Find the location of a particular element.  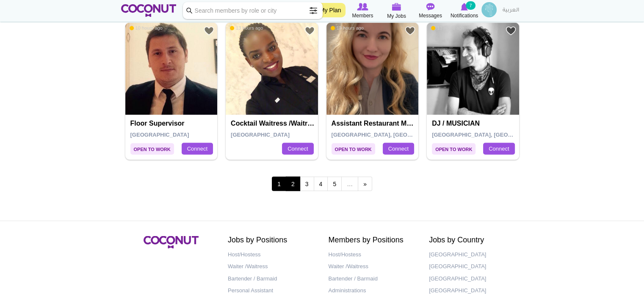

h4: Floor Supervisor is located at coordinates (172, 124).